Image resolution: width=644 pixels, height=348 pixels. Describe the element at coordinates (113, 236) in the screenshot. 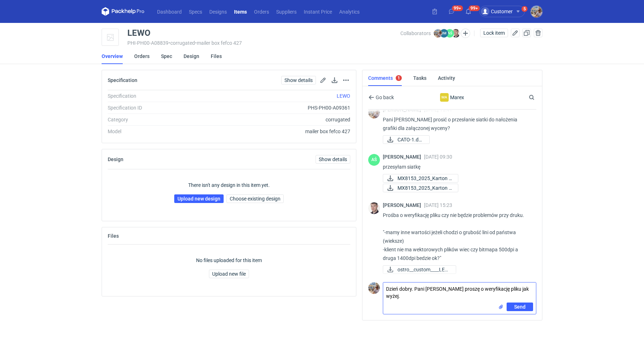

I see `h2: Files` at that location.